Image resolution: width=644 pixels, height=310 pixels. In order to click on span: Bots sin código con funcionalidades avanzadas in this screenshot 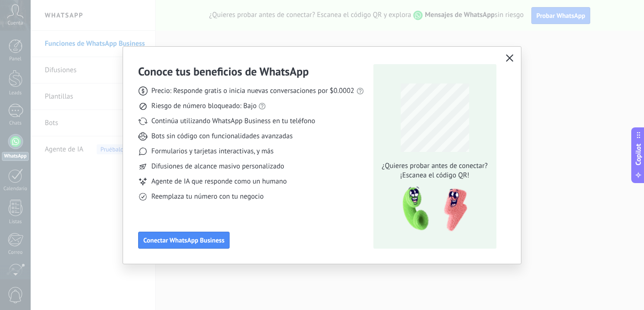, I will do `click(222, 136)`.